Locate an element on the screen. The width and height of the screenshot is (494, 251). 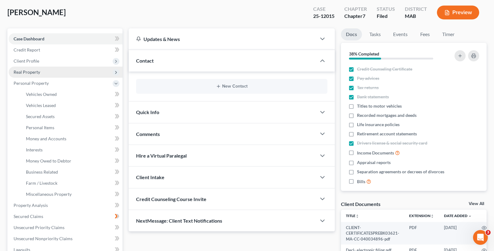
span: Pay advices is located at coordinates (368, 78).